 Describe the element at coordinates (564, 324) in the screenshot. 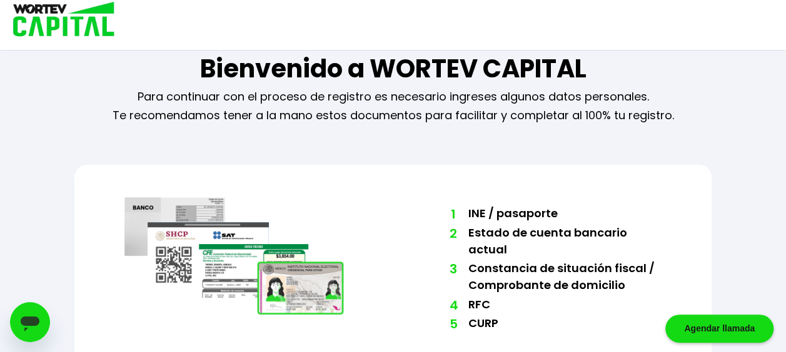

I see `li: CURP` at that location.